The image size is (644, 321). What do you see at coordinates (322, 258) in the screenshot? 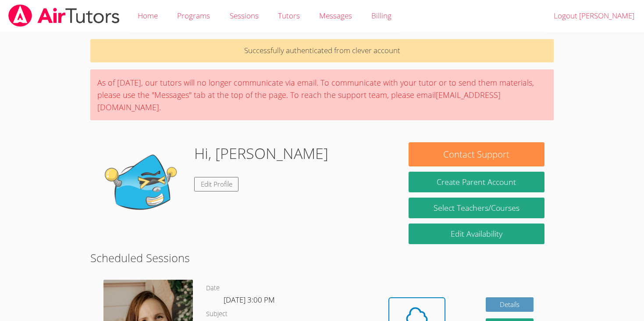
I see `h2: Scheduled Sessions` at bounding box center [322, 258].